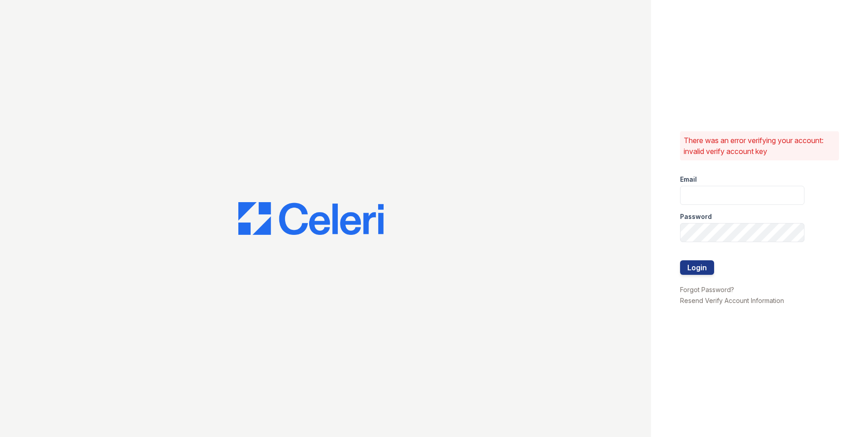 The height and width of the screenshot is (437, 868). Describe the element at coordinates (697, 268) in the screenshot. I see `button: Login` at that location.